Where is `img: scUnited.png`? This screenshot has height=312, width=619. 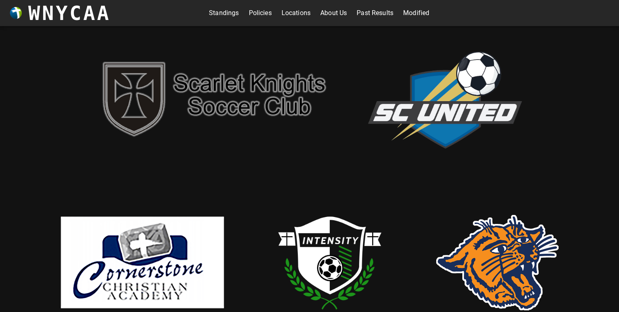
img: scUnited.png is located at coordinates (444, 98).